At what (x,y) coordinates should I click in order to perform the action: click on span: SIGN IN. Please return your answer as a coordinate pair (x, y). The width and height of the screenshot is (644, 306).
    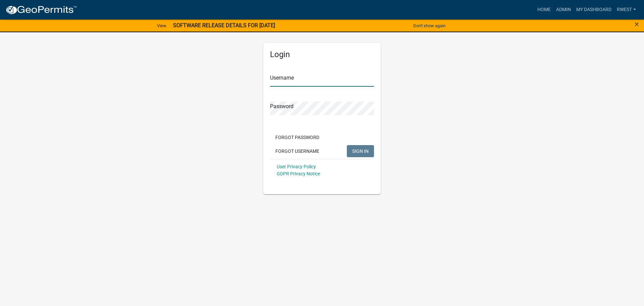
    Looking at the image, I should click on (360, 151).